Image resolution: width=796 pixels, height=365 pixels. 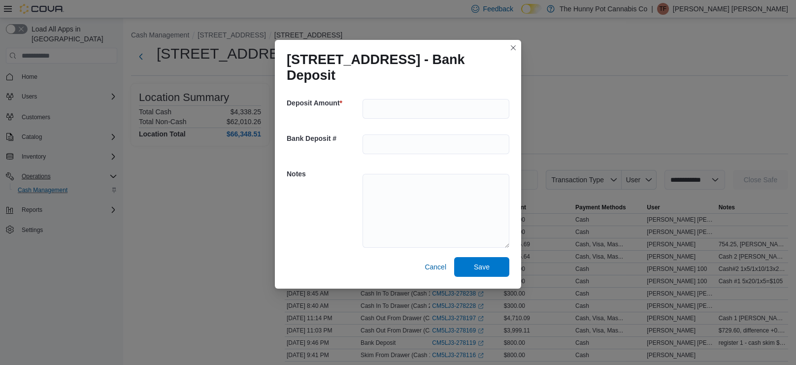 I want to click on h5: Deposit Amount, so click(x=323, y=103).